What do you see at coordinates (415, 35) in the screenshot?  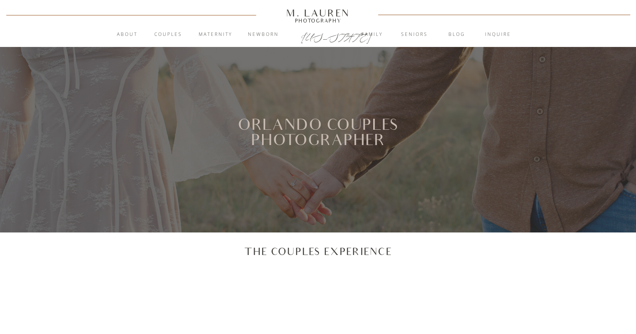 I see `nav: Seniors` at bounding box center [415, 35].